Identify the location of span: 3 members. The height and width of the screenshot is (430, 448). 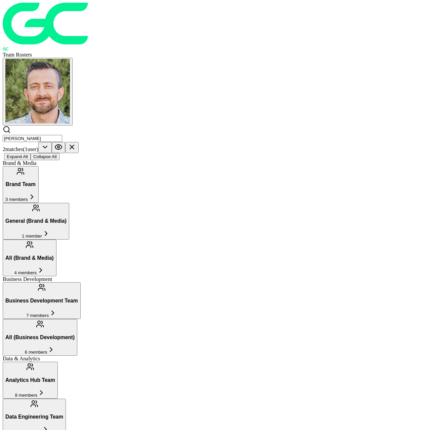
(16, 199).